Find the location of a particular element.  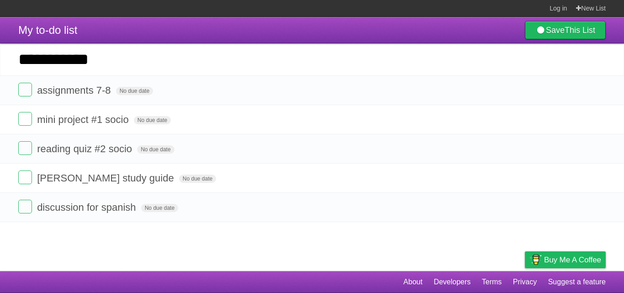

a: Suggest a feature is located at coordinates (577, 282).